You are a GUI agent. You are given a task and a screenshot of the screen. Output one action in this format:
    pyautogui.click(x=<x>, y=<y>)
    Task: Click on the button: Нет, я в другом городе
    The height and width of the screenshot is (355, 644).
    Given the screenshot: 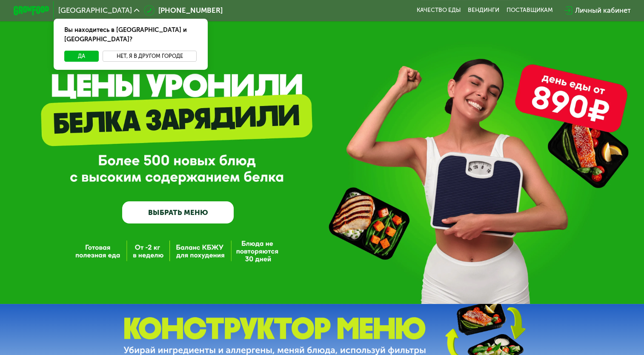 What is the action you would take?
    pyautogui.click(x=150, y=56)
    